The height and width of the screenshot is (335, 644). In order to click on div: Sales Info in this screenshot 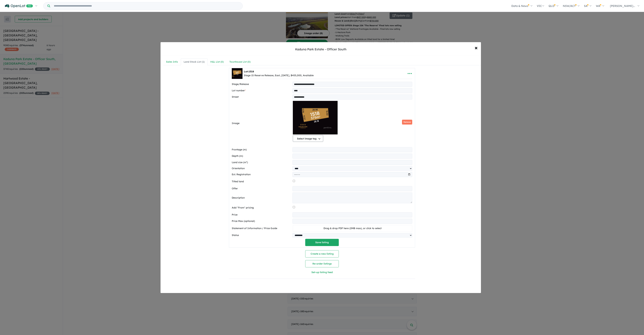, I will do `click(172, 62)`.